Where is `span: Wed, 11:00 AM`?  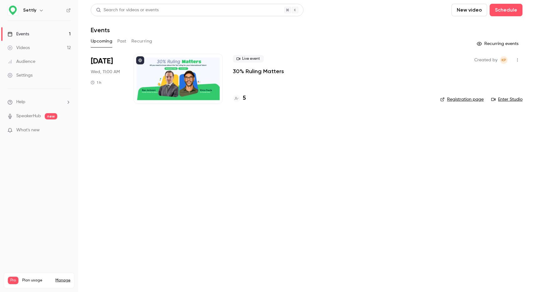 span: Wed, 11:00 AM is located at coordinates (105, 72).